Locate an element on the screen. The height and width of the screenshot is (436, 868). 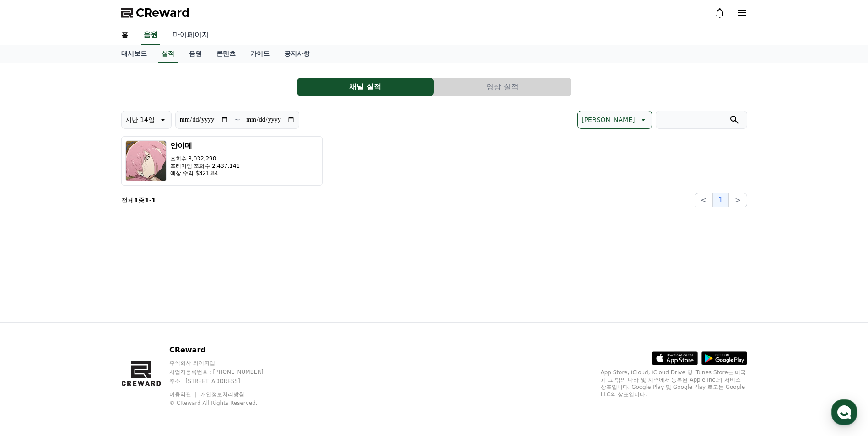
a: 마이페이지 is located at coordinates (191, 35).